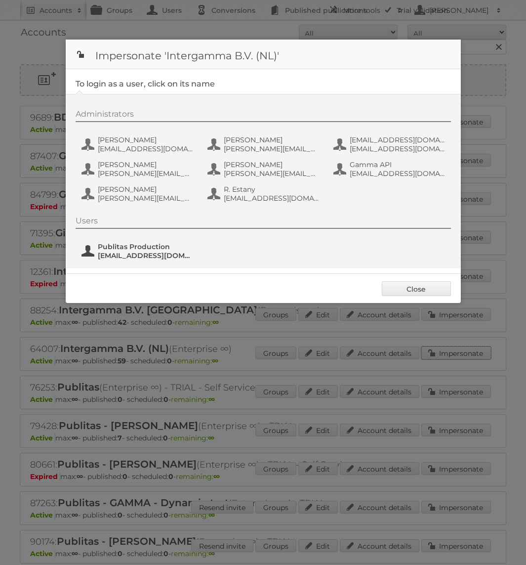 The height and width of the screenshot is (565, 526). What do you see at coordinates (145, 84) in the screenshot?
I see `legend: To login as a user, click on its name` at bounding box center [145, 84].